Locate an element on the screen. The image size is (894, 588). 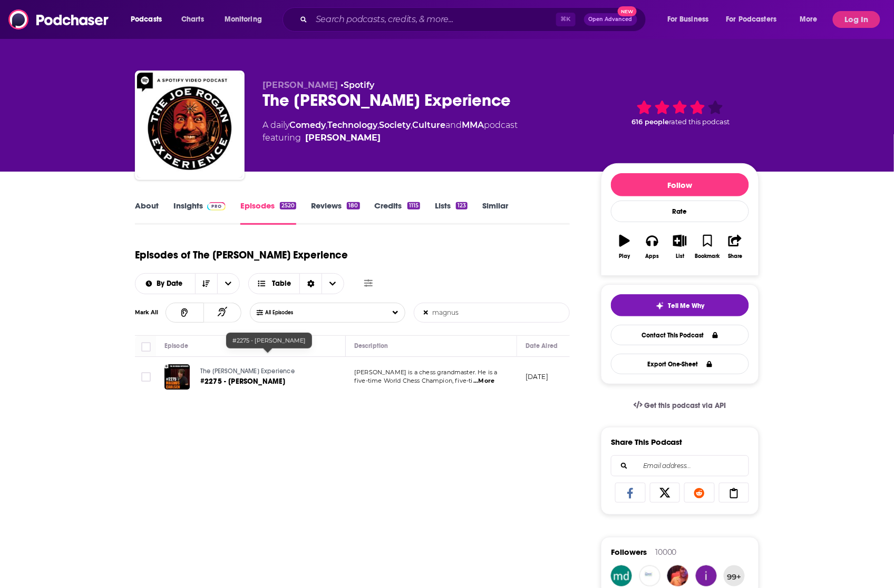
div: Mark All is located at coordinates (150, 313).